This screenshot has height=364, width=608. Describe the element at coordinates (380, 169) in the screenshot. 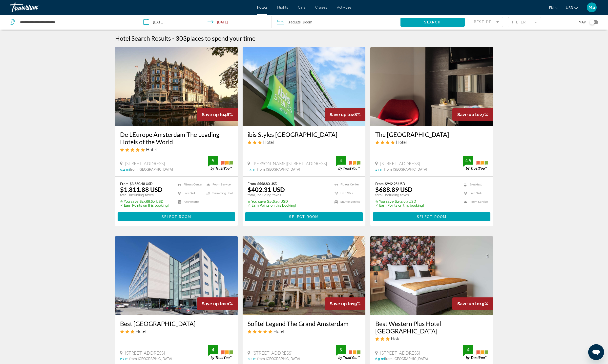

I see `span: 1.7 mi` at that location.